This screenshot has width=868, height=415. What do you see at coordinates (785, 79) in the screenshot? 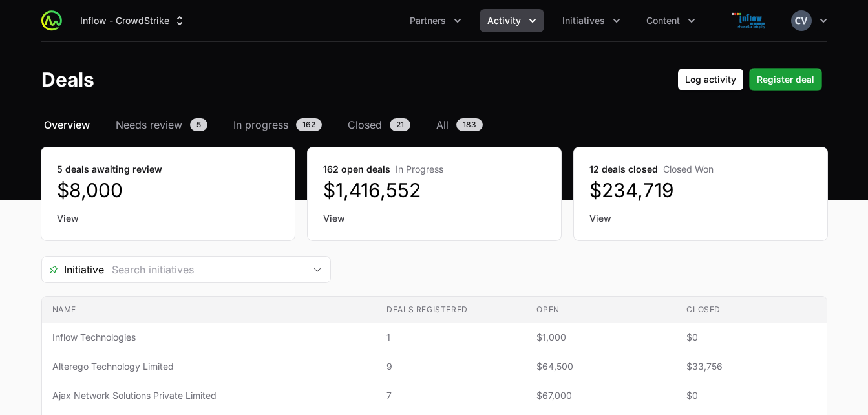
I see `button: Register deal` at bounding box center [785, 79].